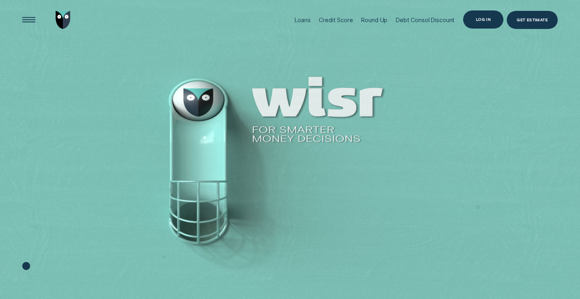  I want to click on a: Get Estimate, so click(532, 20).